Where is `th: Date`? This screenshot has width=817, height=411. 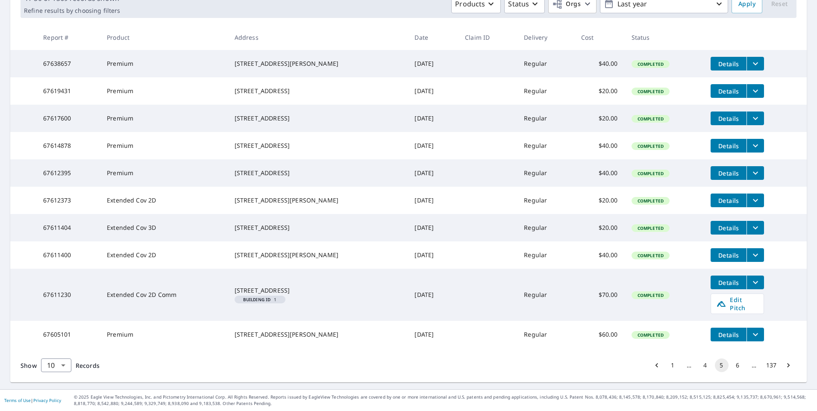 th: Date is located at coordinates (433, 37).